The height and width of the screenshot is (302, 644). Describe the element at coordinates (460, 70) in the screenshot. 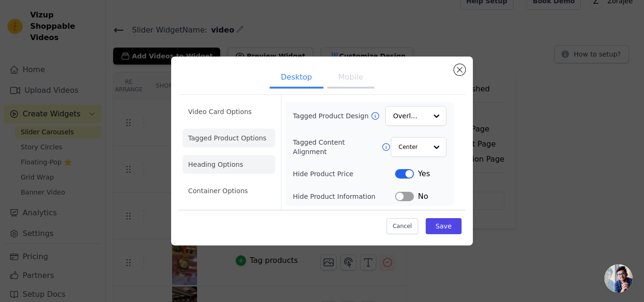

I see `button: Close modal` at that location.